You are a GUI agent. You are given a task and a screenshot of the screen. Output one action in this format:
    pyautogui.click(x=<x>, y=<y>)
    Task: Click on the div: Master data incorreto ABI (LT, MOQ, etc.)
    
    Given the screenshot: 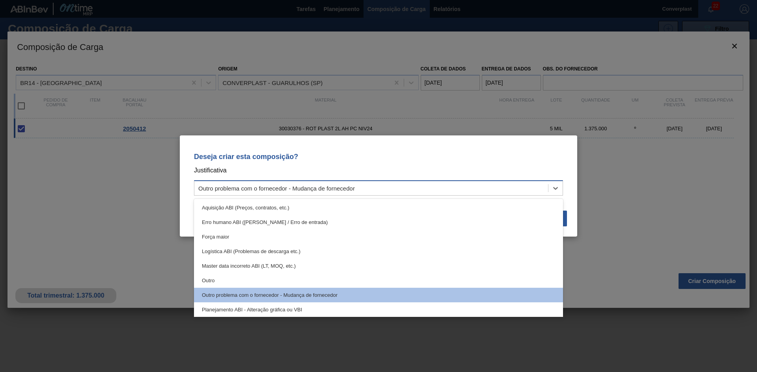 What is the action you would take?
    pyautogui.click(x=378, y=266)
    